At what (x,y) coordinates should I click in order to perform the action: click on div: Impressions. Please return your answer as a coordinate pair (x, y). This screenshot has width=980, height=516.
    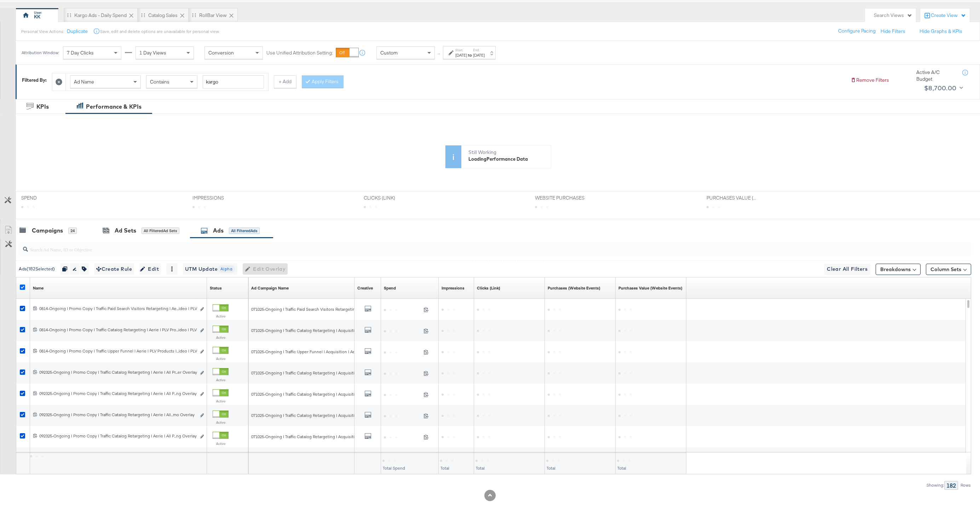
    Looking at the image, I should click on (453, 288).